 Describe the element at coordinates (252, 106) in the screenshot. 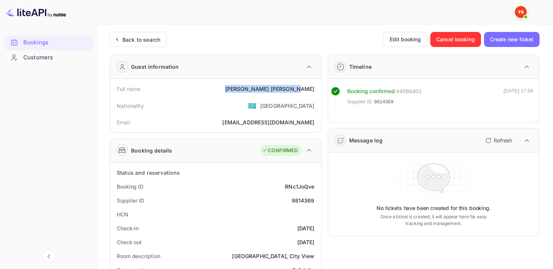

I see `span: United States` at that location.